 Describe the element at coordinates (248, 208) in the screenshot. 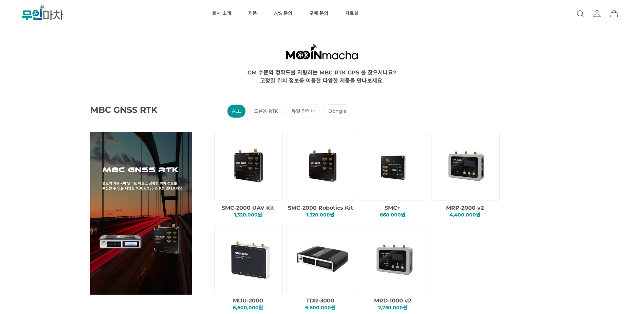

I see `span: SMC-2000 UAV Kit` at that location.